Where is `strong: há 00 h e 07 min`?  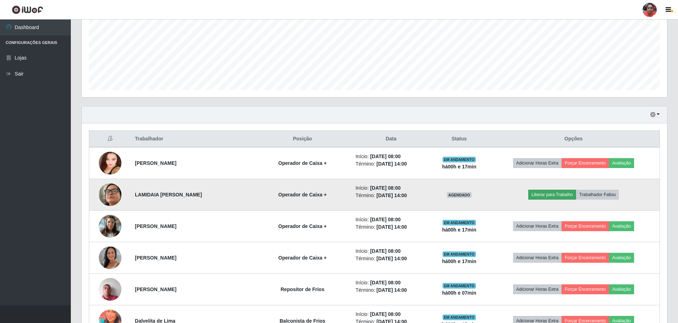 strong: há 00 h e 07 min is located at coordinates (459, 293).